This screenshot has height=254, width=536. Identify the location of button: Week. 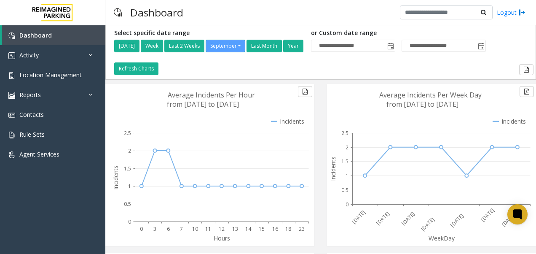
(152, 46).